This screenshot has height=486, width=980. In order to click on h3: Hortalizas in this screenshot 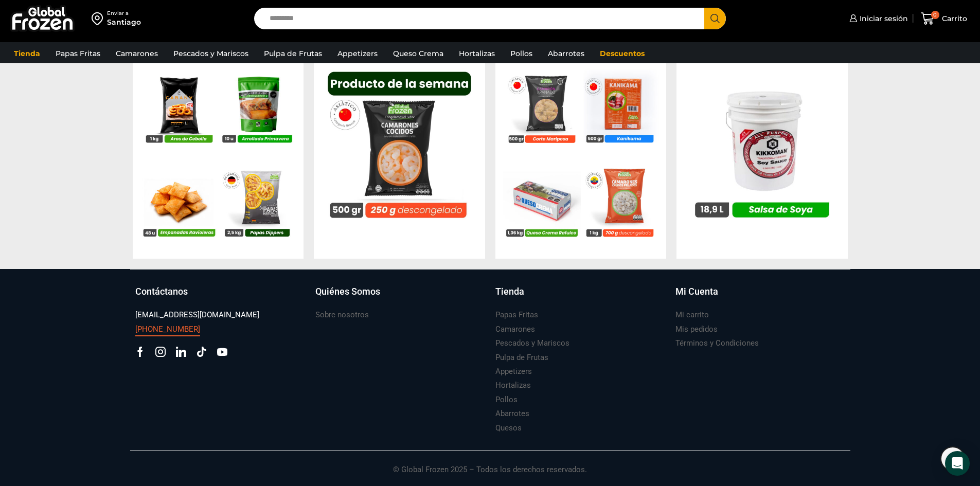, I will do `click(513, 385)`.